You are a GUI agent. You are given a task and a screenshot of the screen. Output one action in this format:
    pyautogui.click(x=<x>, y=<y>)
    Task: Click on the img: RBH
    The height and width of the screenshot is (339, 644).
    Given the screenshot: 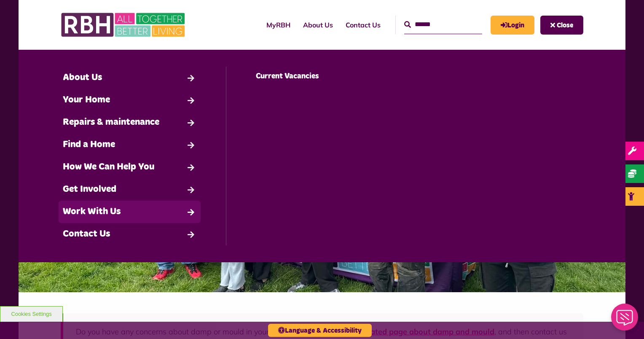 What is the action you would take?
    pyautogui.click(x=124, y=25)
    